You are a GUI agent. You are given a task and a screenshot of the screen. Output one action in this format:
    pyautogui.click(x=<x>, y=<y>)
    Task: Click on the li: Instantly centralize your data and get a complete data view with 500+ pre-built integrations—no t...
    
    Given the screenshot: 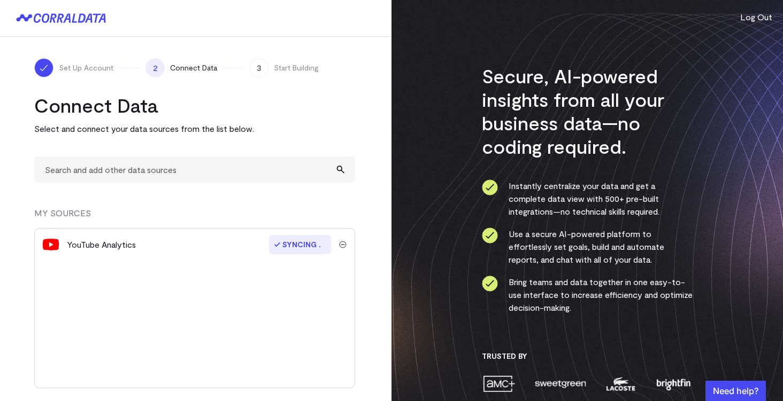 What is the action you would take?
    pyautogui.click(x=587, y=199)
    